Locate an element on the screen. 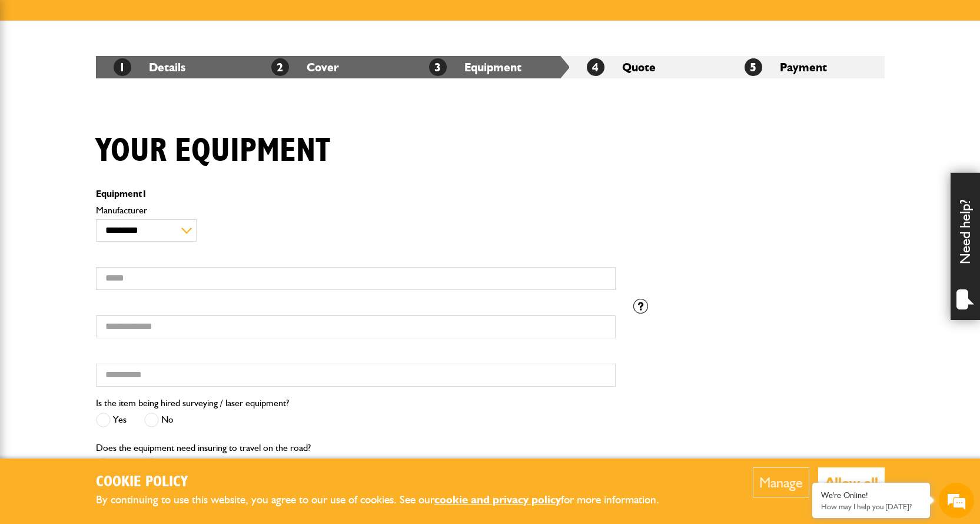  span: 3 is located at coordinates (438, 67).